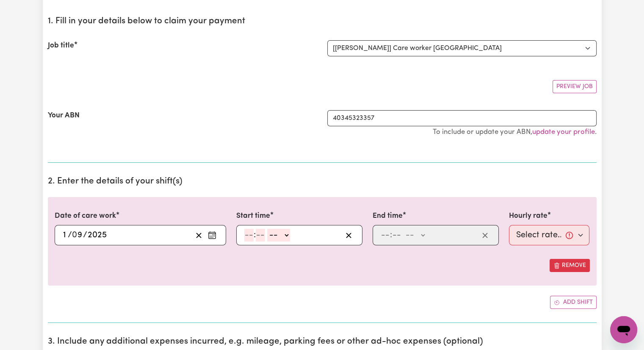 Image resolution: width=644 pixels, height=350 pixels. Describe the element at coordinates (64, 116) in the screenshot. I see `label: Your ABN` at that location.